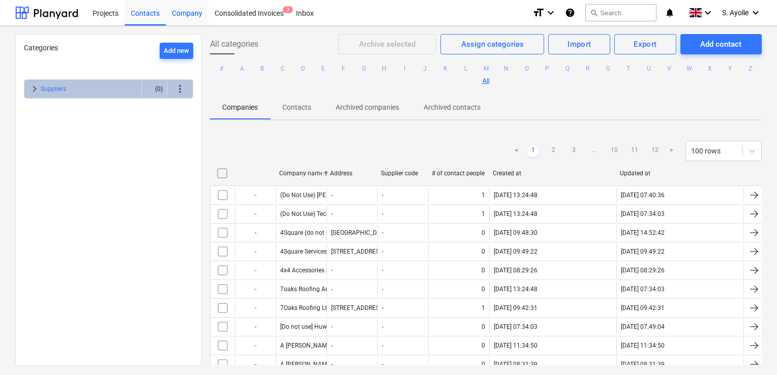 The image size is (777, 375). I want to click on button: Assign categories, so click(492, 44).